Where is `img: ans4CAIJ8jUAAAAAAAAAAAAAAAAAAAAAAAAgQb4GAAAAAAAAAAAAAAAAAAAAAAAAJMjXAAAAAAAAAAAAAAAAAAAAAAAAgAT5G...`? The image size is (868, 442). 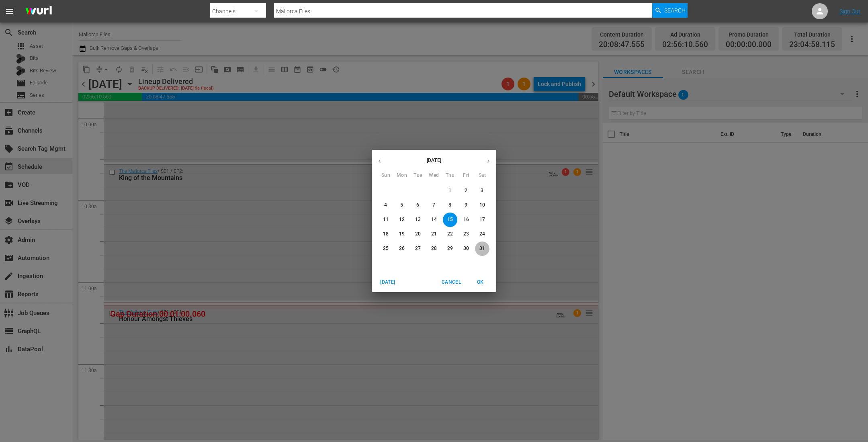
img: ans4CAIJ8jUAAAAAAAAAAAAAAAAAAAAAAAAgQb4GAAAAAAAAAAAAAAAAAAAAAAAAJMjXAAAAAAAAAAAAAAAAAAAAAAAAgAT5G... is located at coordinates (39, 12).